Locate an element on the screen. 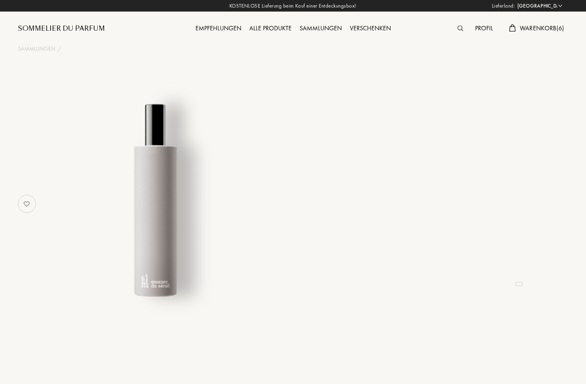  img: cart.svg is located at coordinates (512, 28).